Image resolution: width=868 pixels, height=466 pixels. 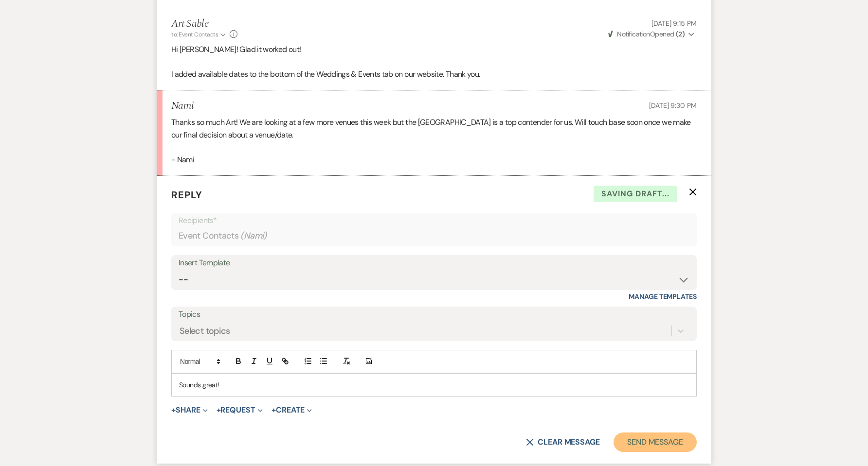 What do you see at coordinates (434, 221) in the screenshot?
I see `p: Recipients*` at bounding box center [434, 221].